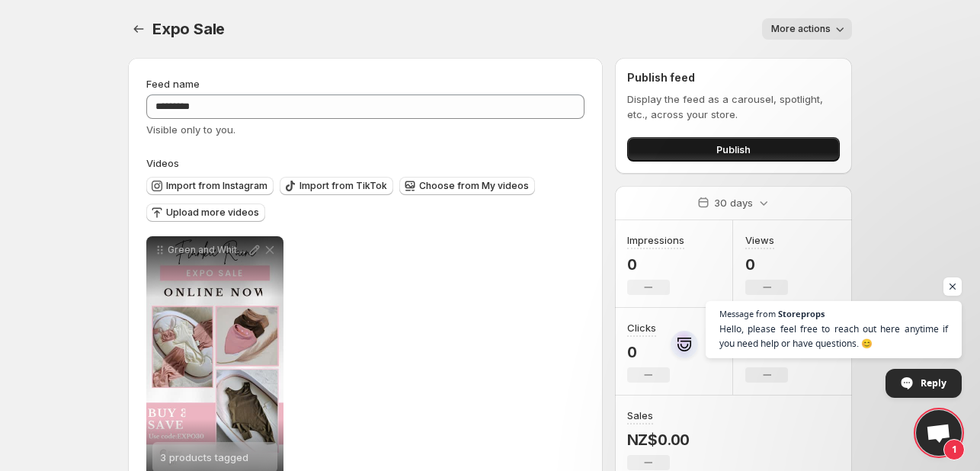 The image size is (980, 471). What do you see at coordinates (939, 433) in the screenshot?
I see `div: Open chat` at bounding box center [939, 433].